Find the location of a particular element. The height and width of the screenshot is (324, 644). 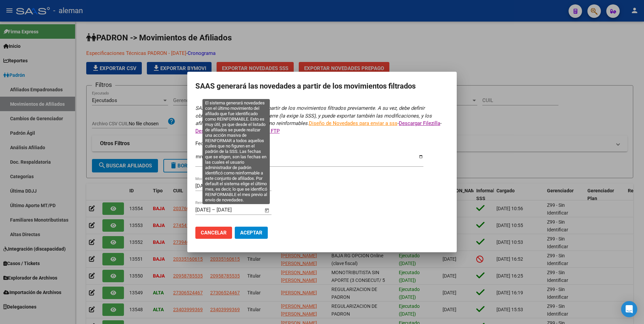

div: Open Intercom Messenger is located at coordinates (629, 309).